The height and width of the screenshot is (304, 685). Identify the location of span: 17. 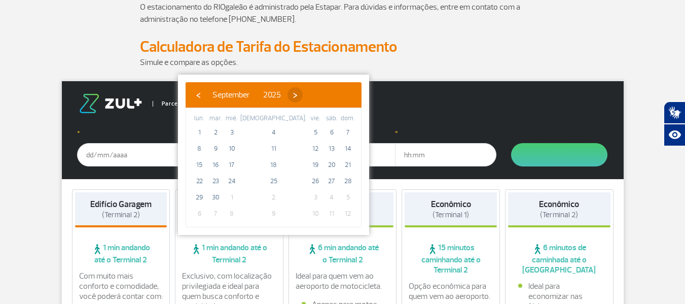
(232, 165).